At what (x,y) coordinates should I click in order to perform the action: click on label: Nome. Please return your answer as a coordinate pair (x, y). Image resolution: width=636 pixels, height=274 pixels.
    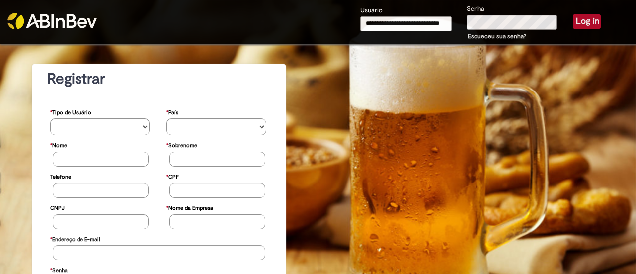
    Looking at the image, I should click on (59, 144).